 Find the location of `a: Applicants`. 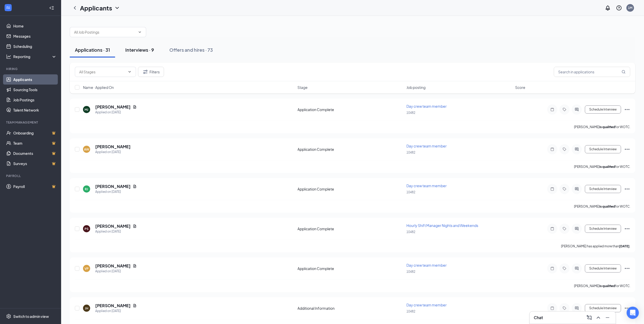

a: Applicants is located at coordinates (35, 79).